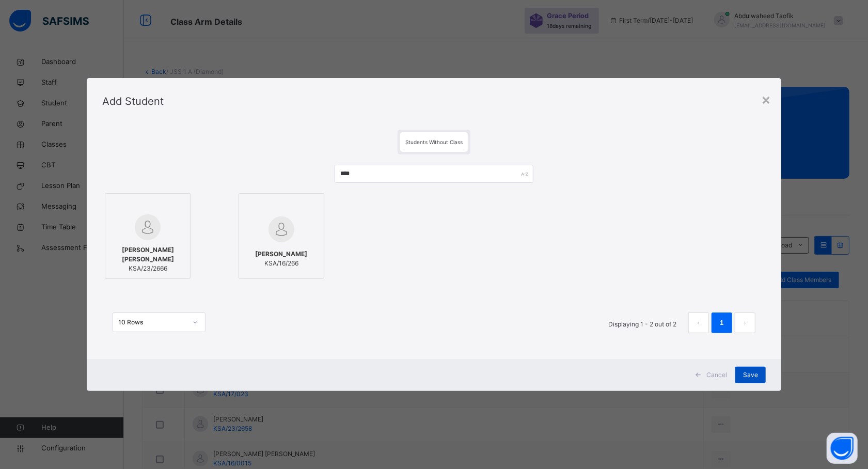 This screenshot has width=868, height=469. What do you see at coordinates (643, 323) in the screenshot?
I see `li: Displaying 1 - 2 out of 2` at bounding box center [643, 323].